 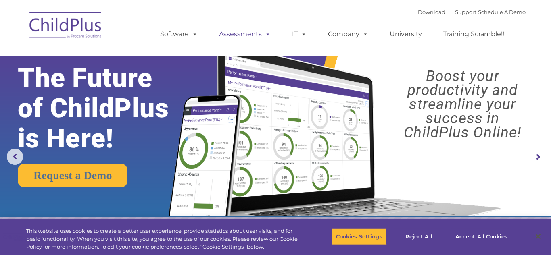 What do you see at coordinates (179, 34) in the screenshot?
I see `a: Software` at bounding box center [179, 34].